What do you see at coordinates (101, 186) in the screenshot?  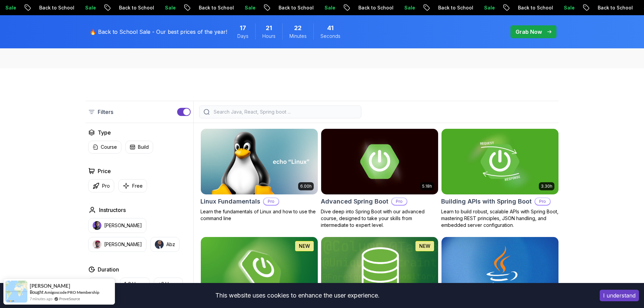 I see `button: Pro` at bounding box center [101, 186].